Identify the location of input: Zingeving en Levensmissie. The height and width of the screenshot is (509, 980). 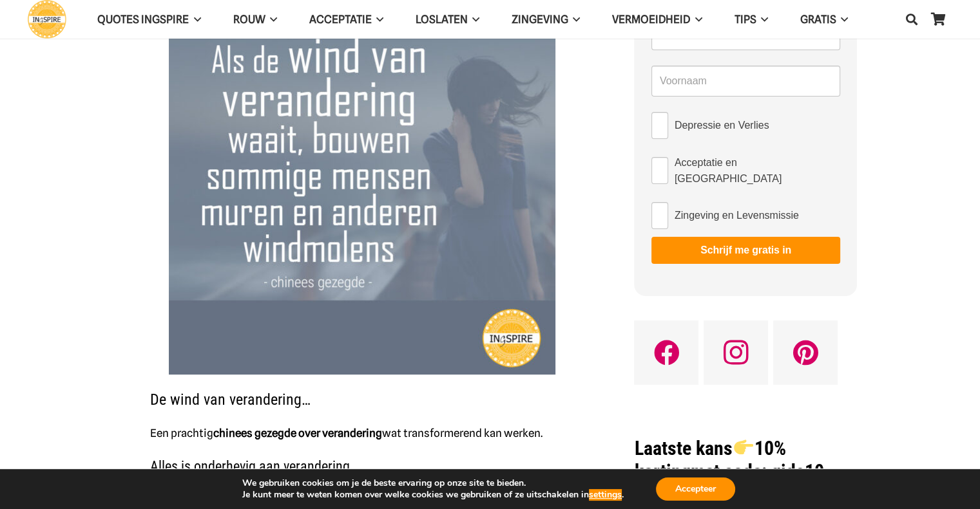
(660, 216).